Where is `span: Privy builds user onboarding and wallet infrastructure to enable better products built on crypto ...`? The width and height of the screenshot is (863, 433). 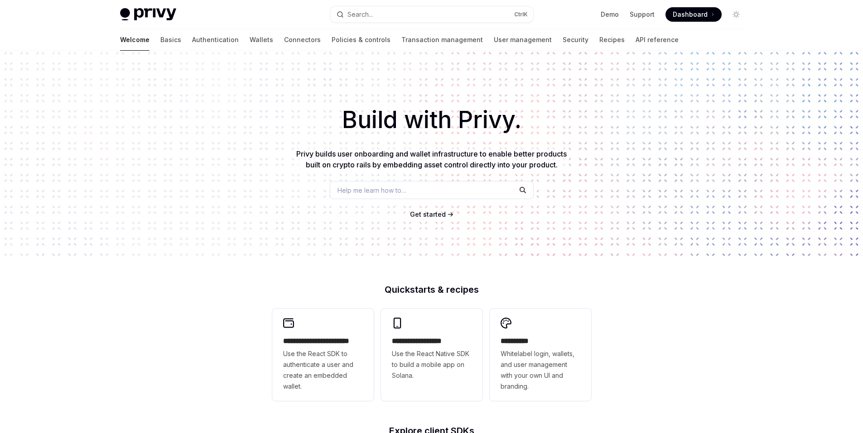
span: Privy builds user onboarding and wallet infrastructure to enable better products built on crypto ... is located at coordinates (431, 159).